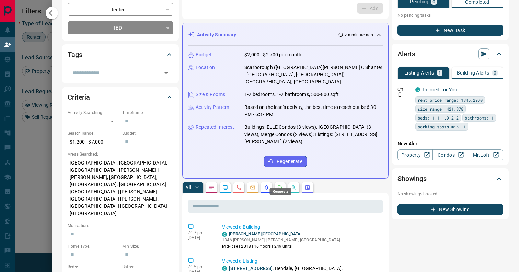  I want to click on svg: Push Notification Only, so click(400, 95).